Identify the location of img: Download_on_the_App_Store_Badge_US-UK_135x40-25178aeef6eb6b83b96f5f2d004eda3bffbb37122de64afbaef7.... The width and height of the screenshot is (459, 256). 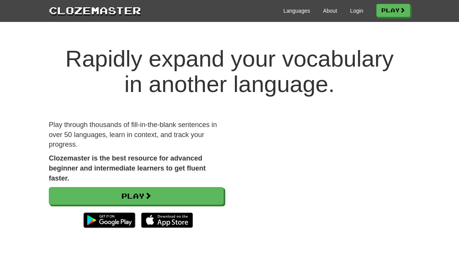
(167, 220).